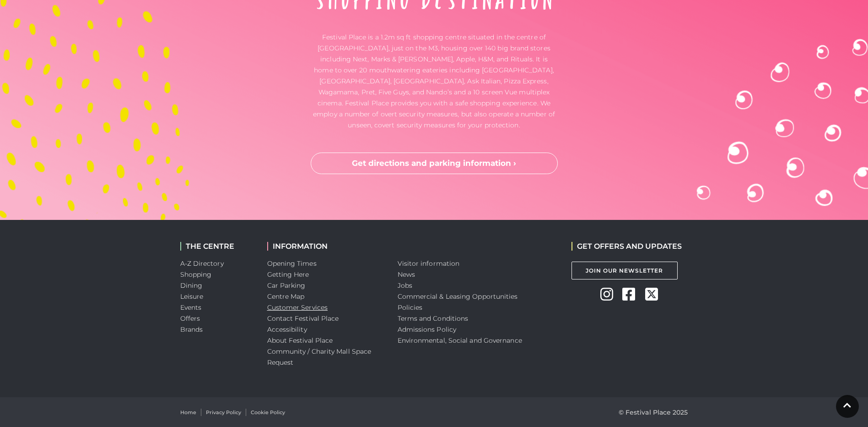 This screenshot has width=868, height=427. I want to click on a: Dining, so click(191, 285).